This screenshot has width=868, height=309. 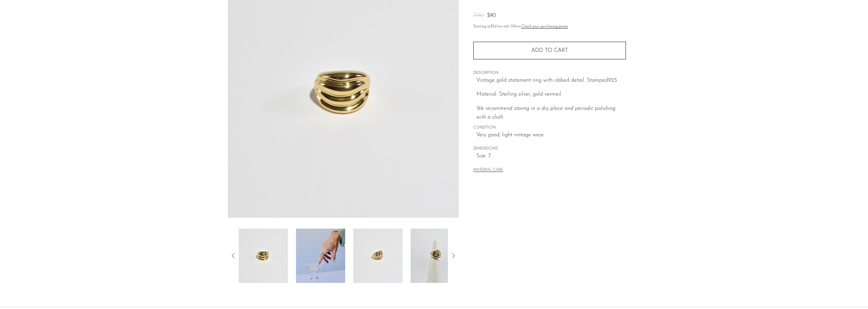 I want to click on span: CONDITION, so click(x=549, y=128).